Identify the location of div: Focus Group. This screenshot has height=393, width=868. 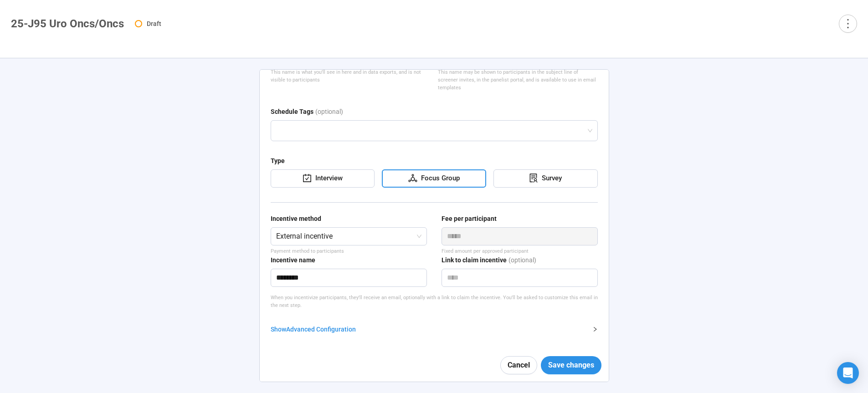
(438, 178).